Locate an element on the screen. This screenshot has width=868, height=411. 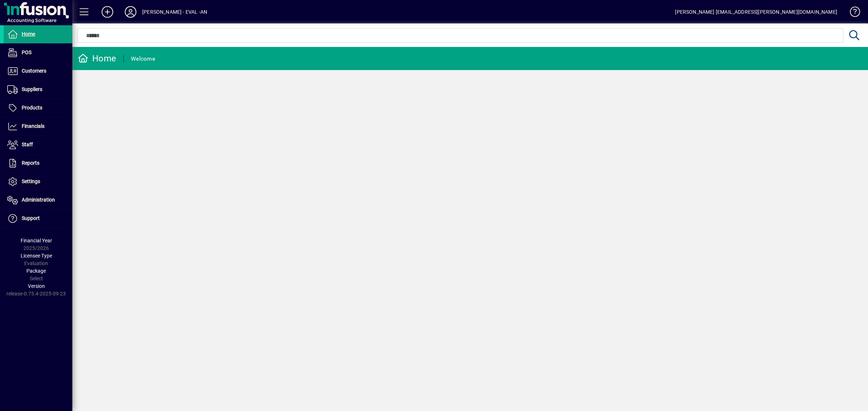
a: Reports is located at coordinates (38, 164).